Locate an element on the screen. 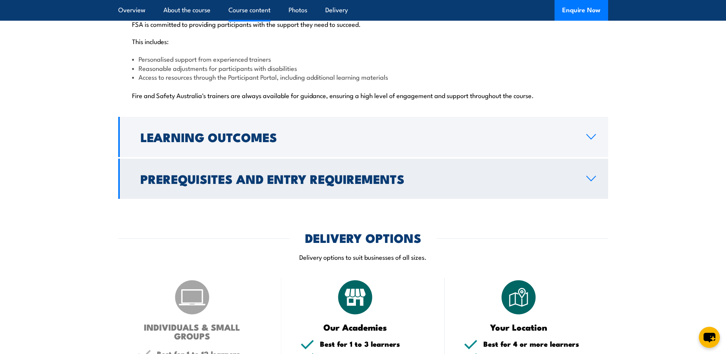 The height and width of the screenshot is (354, 726). a: Prerequisites and Entry Requirements is located at coordinates (363, 178).